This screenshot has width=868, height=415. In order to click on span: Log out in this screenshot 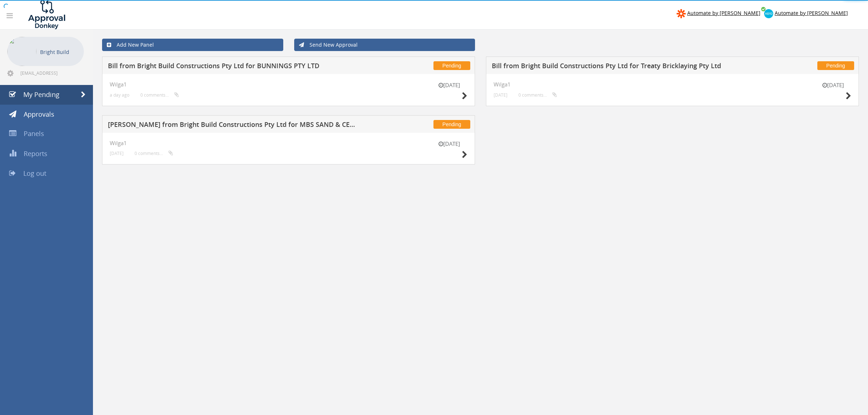, I will do `click(35, 173)`.